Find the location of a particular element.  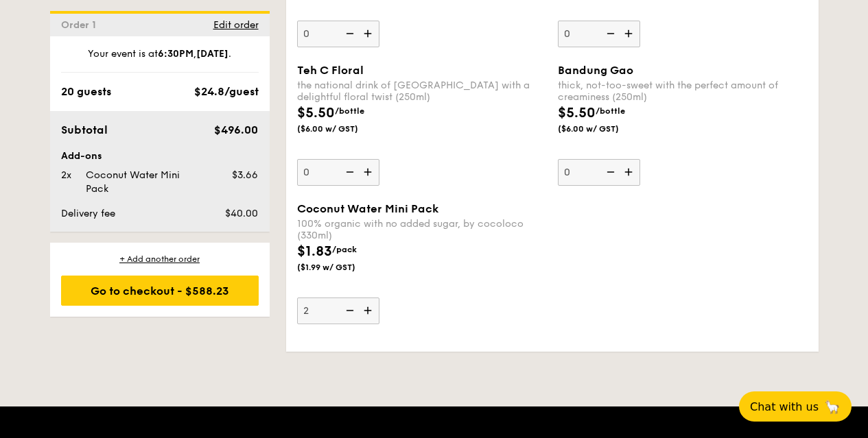

span: $496.00 is located at coordinates (236, 130).